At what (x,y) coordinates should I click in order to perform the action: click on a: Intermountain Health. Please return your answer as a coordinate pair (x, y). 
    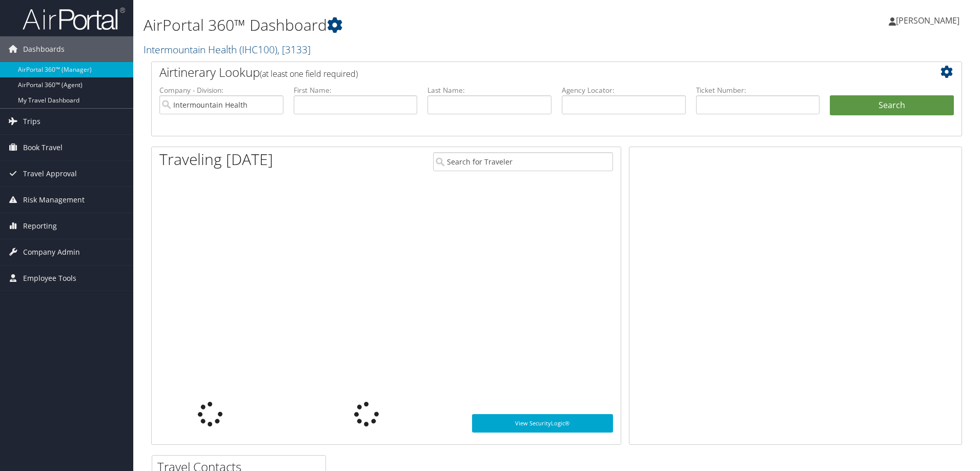
    Looking at the image, I should click on (227, 49).